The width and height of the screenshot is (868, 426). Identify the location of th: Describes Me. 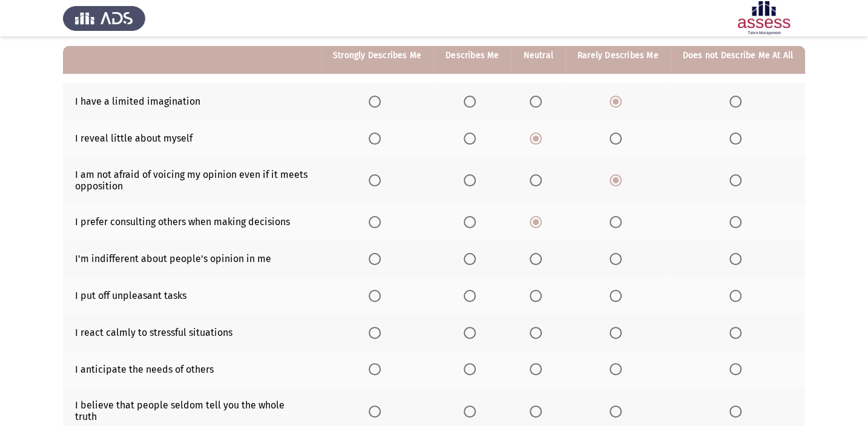
(472, 55).